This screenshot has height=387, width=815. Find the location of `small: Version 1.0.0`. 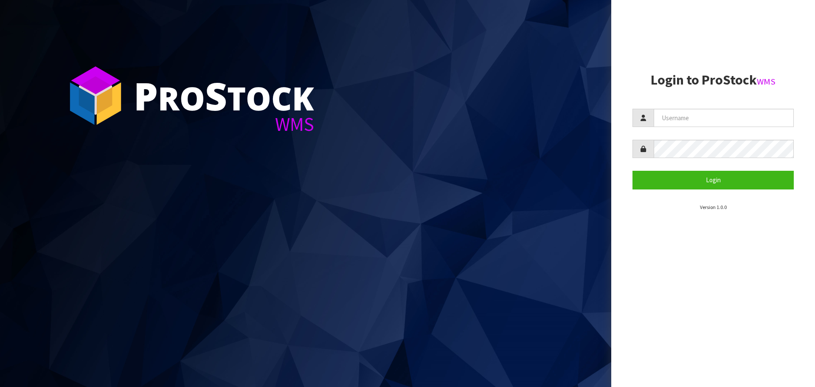

small: Version 1.0.0 is located at coordinates (713, 207).